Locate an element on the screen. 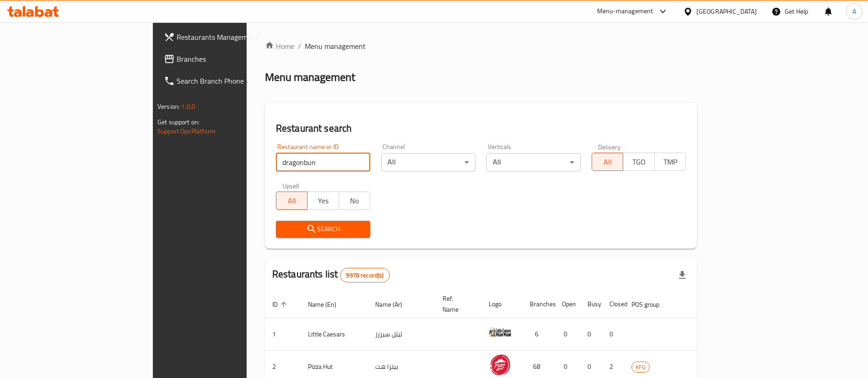 The image size is (868, 378). td: ليتل سيزرز is located at coordinates (401, 334).